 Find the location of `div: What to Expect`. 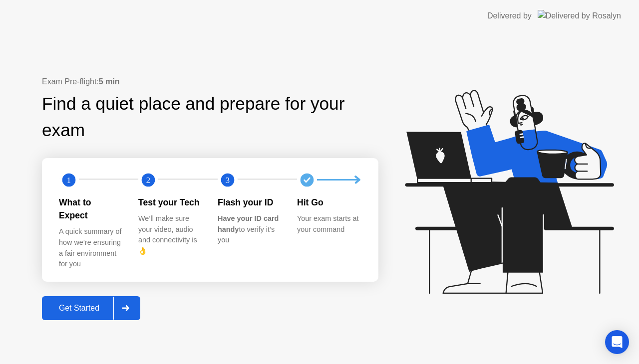

div: What to Expect is located at coordinates (90, 209).